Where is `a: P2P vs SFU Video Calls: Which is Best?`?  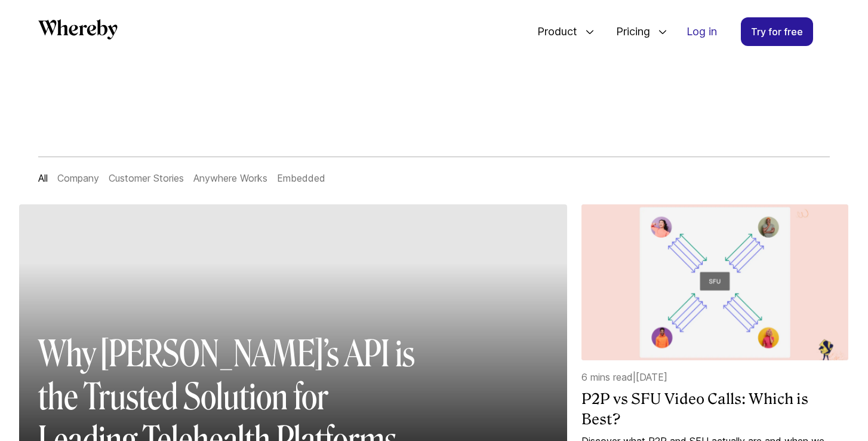 a: P2P vs SFU Video Calls: Which is Best? is located at coordinates (715, 408).